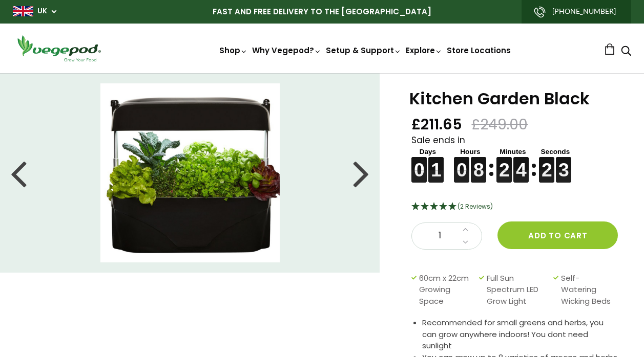 This screenshot has height=357, width=644. I want to click on button: Add to cart, so click(557, 235).